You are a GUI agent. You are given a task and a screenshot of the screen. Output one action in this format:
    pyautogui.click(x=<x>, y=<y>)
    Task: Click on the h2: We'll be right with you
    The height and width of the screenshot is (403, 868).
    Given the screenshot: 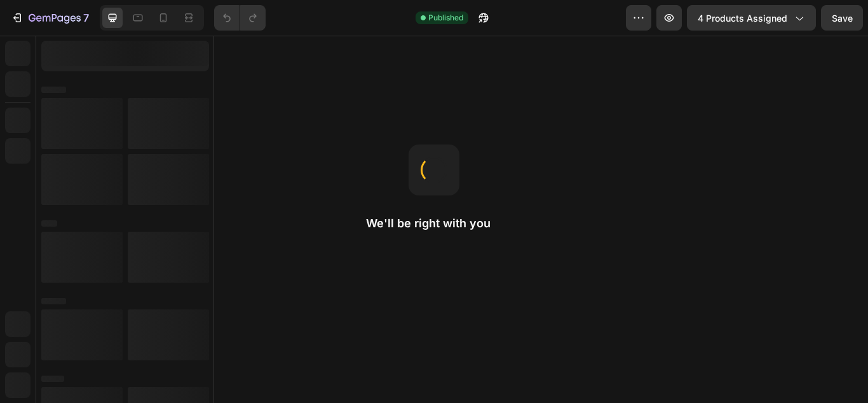 What is the action you would take?
    pyautogui.click(x=434, y=224)
    